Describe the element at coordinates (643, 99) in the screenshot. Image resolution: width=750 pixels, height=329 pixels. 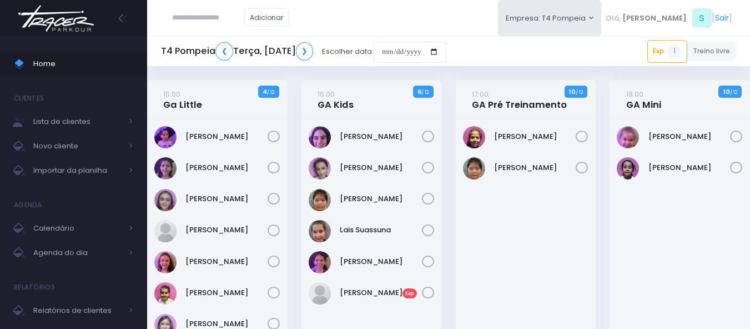
I see `a: 18:00GA Mini` at that location.